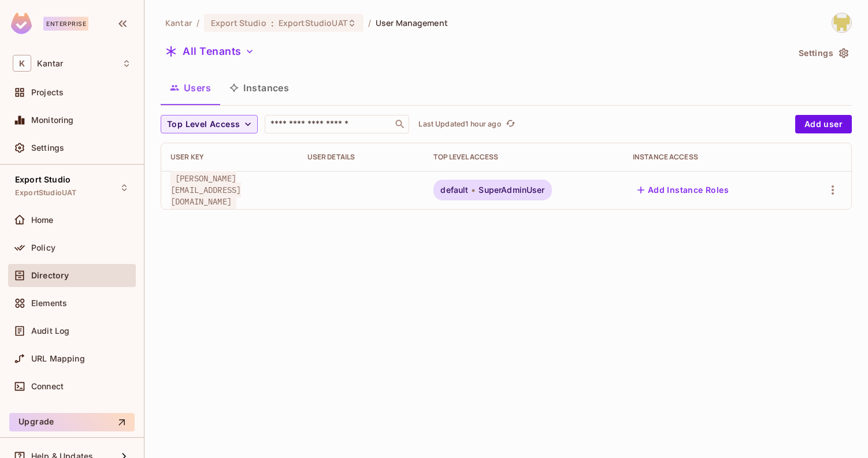  I want to click on div: Top Level Access, so click(523, 157).